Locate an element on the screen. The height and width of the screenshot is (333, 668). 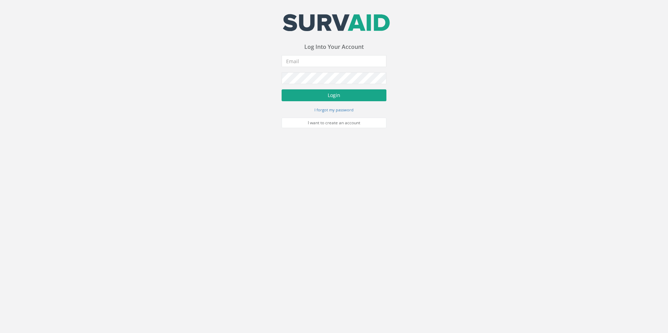
input: Email is located at coordinates (334, 61).